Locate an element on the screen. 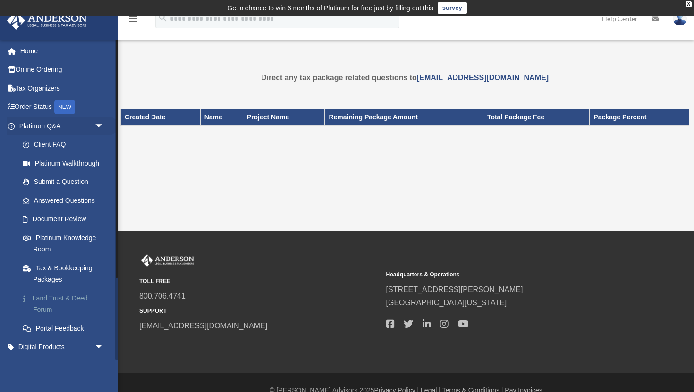 The width and height of the screenshot is (694, 392). div: close is located at coordinates (689, 4).